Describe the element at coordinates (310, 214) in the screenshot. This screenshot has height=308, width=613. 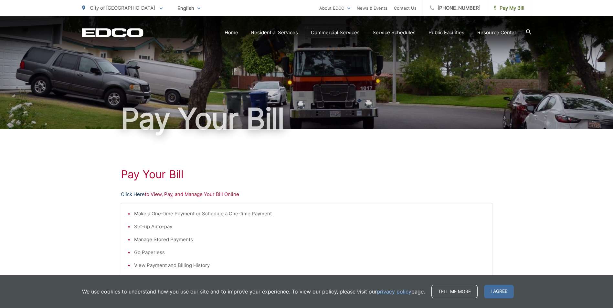
I see `li: Make a One-time Payment or Schedule a One-time Payment` at that location.